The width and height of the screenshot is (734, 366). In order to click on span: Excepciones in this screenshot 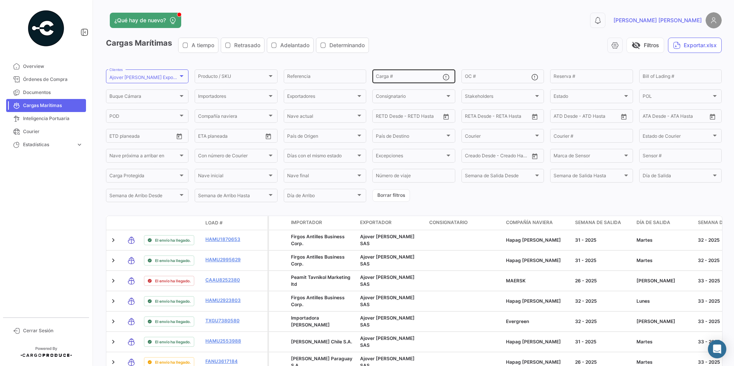, I will do `click(410, 157)`.